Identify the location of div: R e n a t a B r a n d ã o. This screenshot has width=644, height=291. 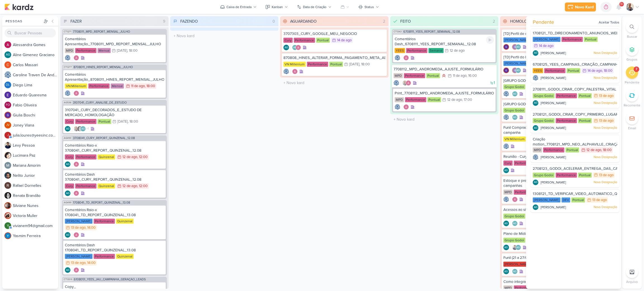
(36, 196).